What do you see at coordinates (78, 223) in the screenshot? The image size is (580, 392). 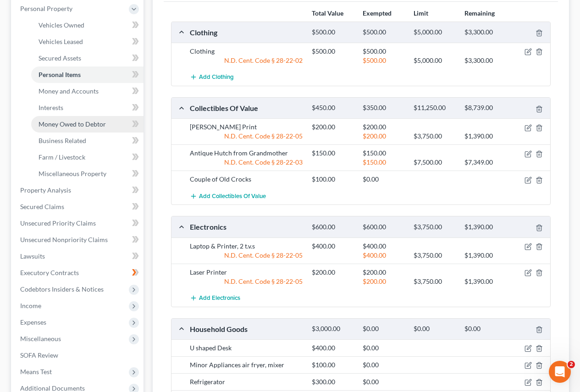 I see `a: Unsecured Priority Claims` at bounding box center [78, 223].